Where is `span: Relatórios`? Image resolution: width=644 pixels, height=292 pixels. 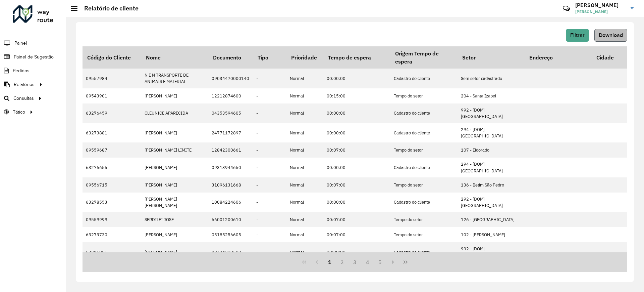 span: Relatórios is located at coordinates (24, 84).